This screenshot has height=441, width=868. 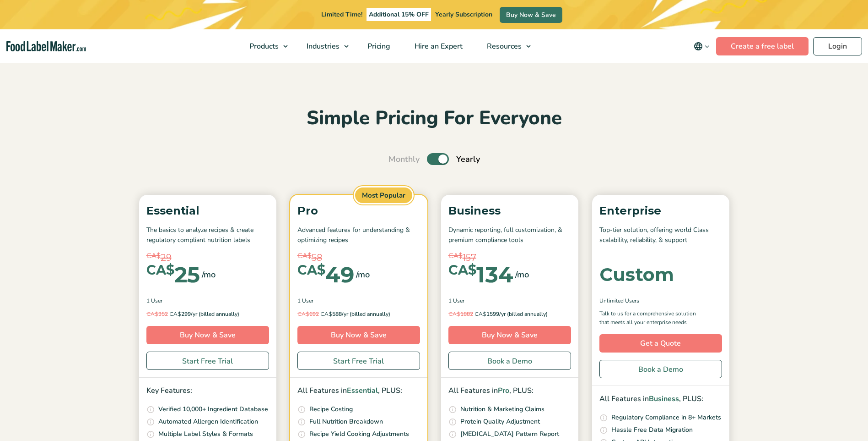 What do you see at coordinates (346, 422) in the screenshot?
I see `p: Full Nutrition Breakdown` at bounding box center [346, 422].